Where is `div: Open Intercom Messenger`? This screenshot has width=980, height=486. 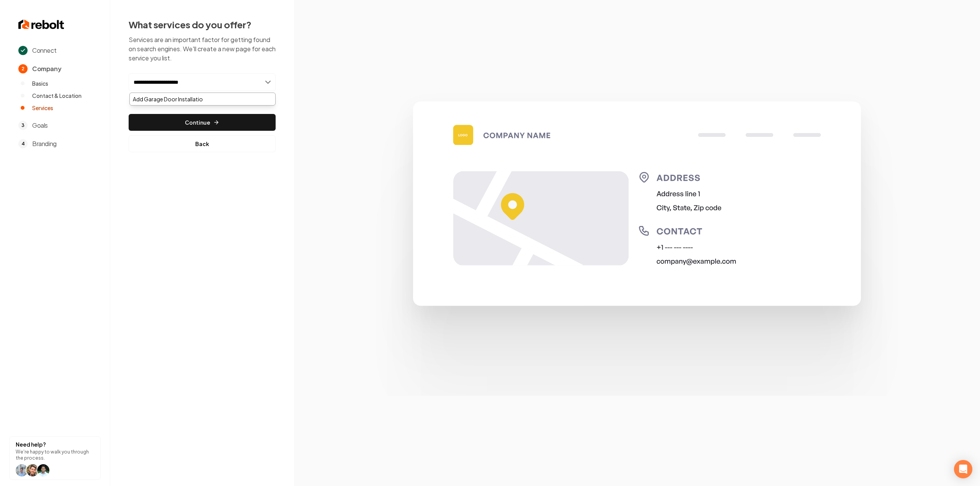
div: Open Intercom Messenger is located at coordinates (963, 469).